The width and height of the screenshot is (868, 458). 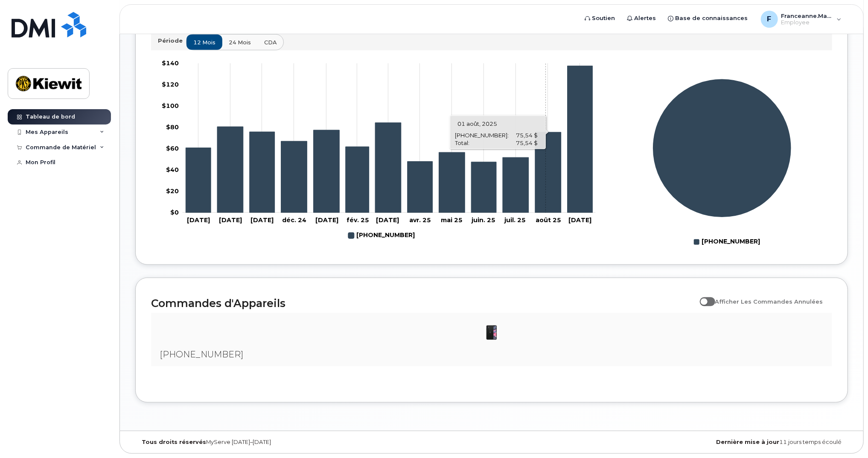 What do you see at coordinates (807, 23) in the screenshot?
I see `span: Employee` at bounding box center [807, 23].